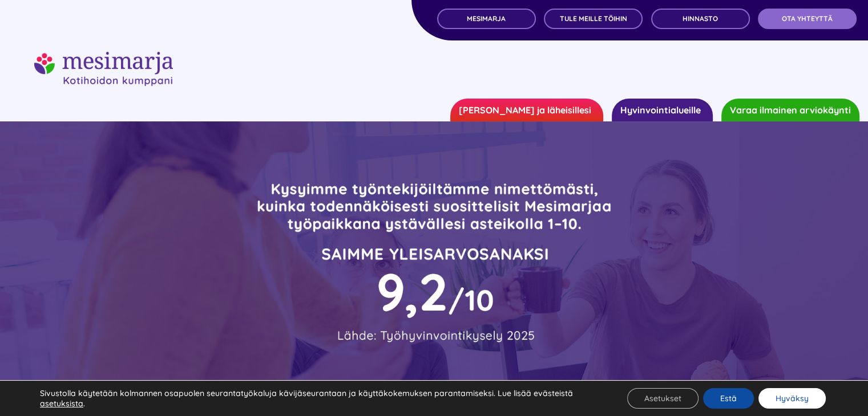 Image resolution: width=868 pixels, height=416 pixels. Describe the element at coordinates (593, 19) in the screenshot. I see `span: TULE MEILLE TÖIHIN` at that location.